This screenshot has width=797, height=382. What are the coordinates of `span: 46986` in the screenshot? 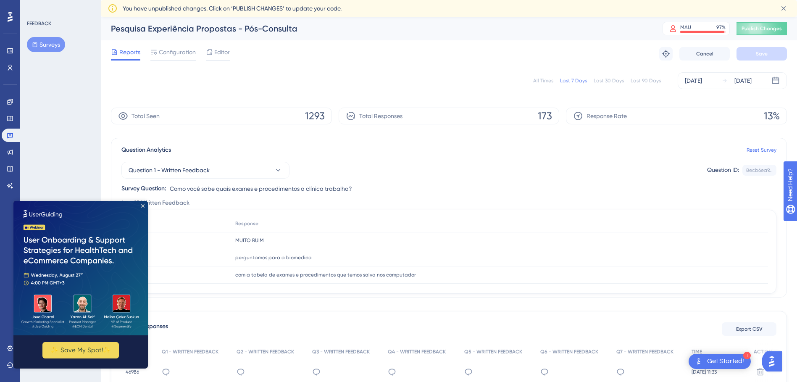 It's located at (132, 372).